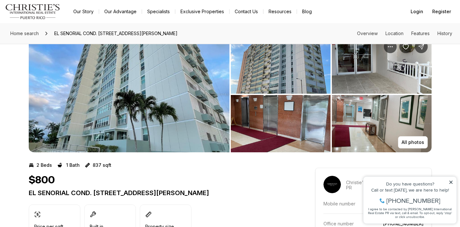 The width and height of the screenshot is (460, 227). Describe the element at coordinates (420, 33) in the screenshot. I see `a: Skip to: Features` at that location.